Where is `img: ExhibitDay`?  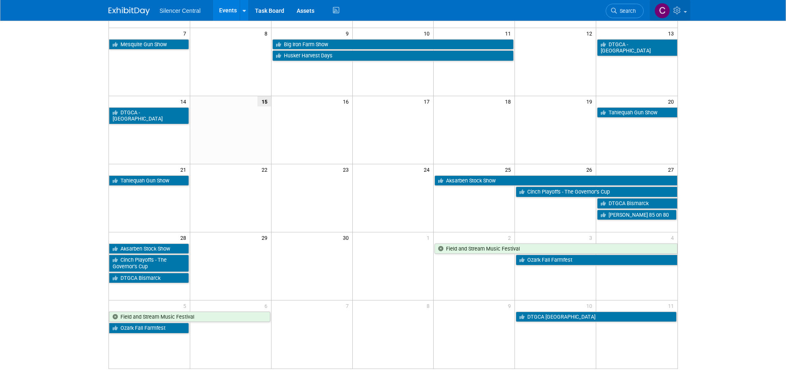
img: ExhibitDay is located at coordinates (129, 11).